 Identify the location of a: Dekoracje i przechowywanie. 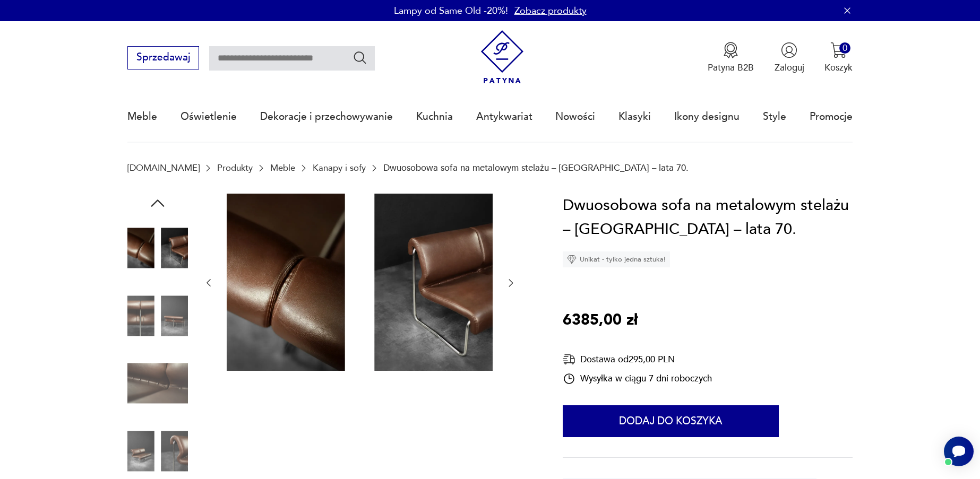
(327, 116).